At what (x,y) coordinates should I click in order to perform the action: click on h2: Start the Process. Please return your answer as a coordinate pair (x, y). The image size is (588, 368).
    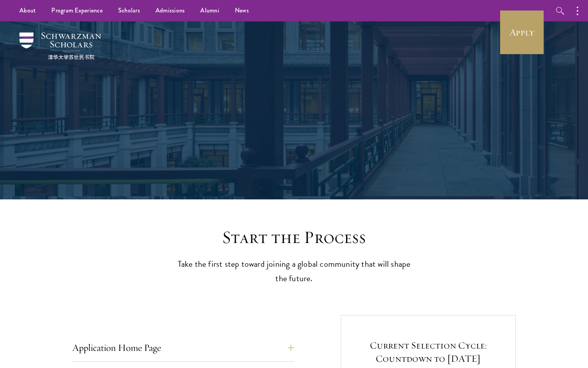
    Looking at the image, I should click on (294, 237).